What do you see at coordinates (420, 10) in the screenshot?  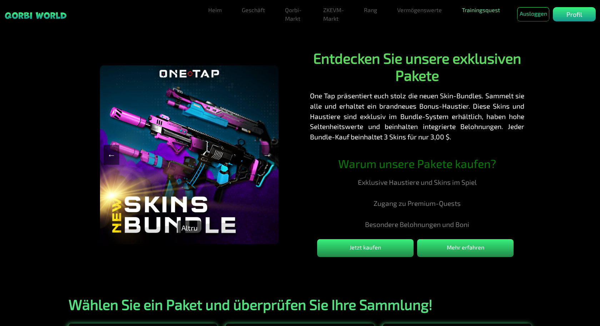 I see `font: Vermögenswerte` at bounding box center [420, 10].